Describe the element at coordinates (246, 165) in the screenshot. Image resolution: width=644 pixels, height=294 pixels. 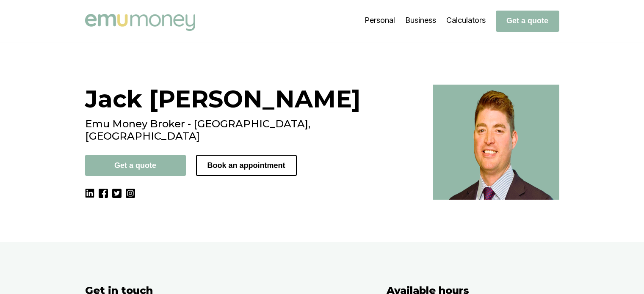
I see `button: Book an appointment` at that location.